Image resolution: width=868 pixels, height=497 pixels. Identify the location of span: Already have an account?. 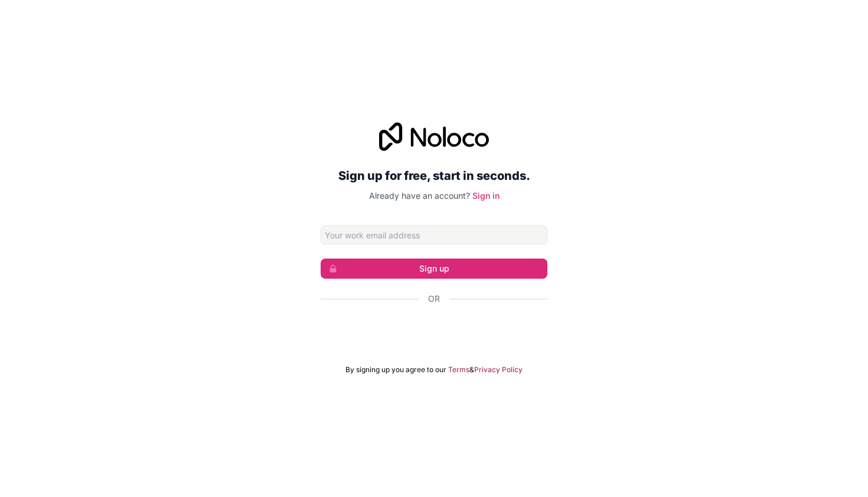
(420, 195).